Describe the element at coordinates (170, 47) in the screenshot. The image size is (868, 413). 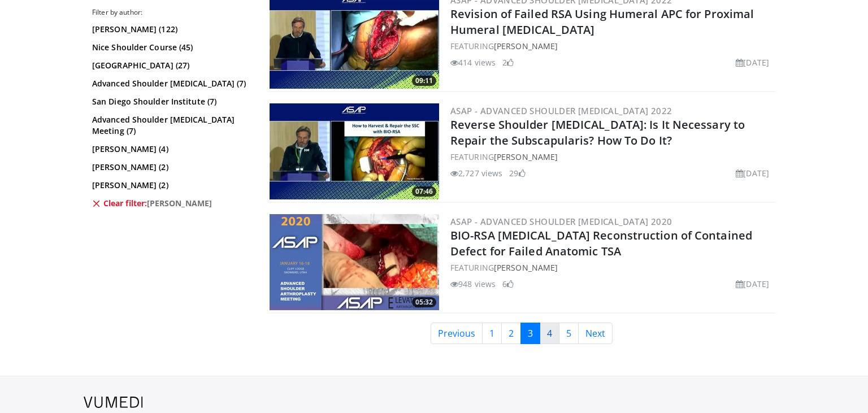
I see `a: Nice Shoulder Course (45)` at that location.